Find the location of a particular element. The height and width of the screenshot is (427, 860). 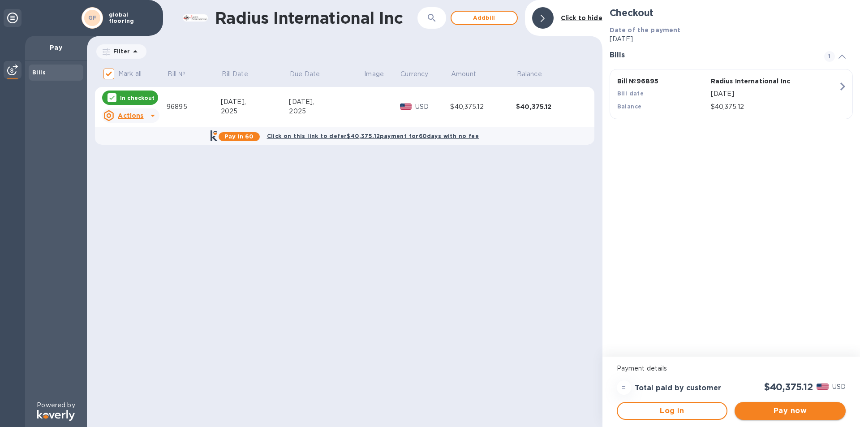

p: Due Date is located at coordinates (305, 74).